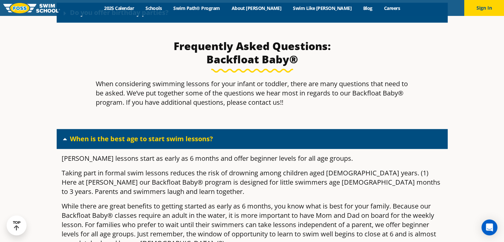 The height and width of the screenshot is (242, 504). Describe the element at coordinates (17, 225) in the screenshot. I see `div: TOP` at that location.